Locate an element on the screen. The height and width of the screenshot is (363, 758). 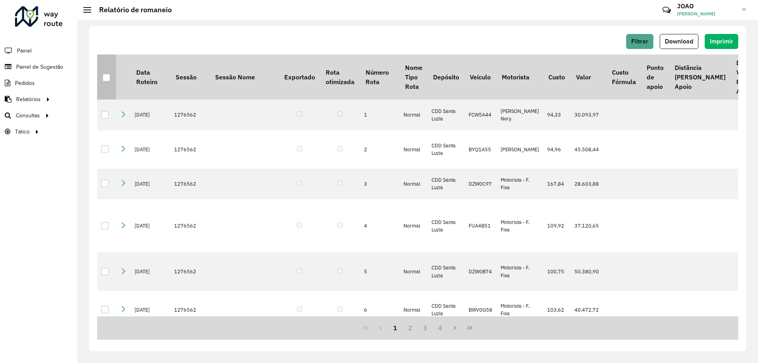
span: Painel de Sugestão is located at coordinates (39, 67).